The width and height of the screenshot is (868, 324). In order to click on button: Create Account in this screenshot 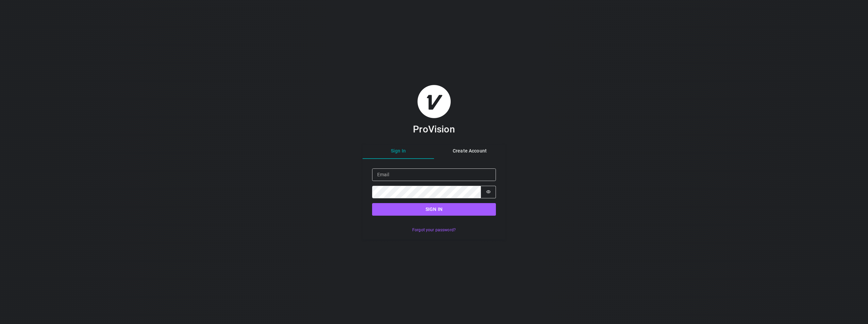, I will do `click(470, 152)`.